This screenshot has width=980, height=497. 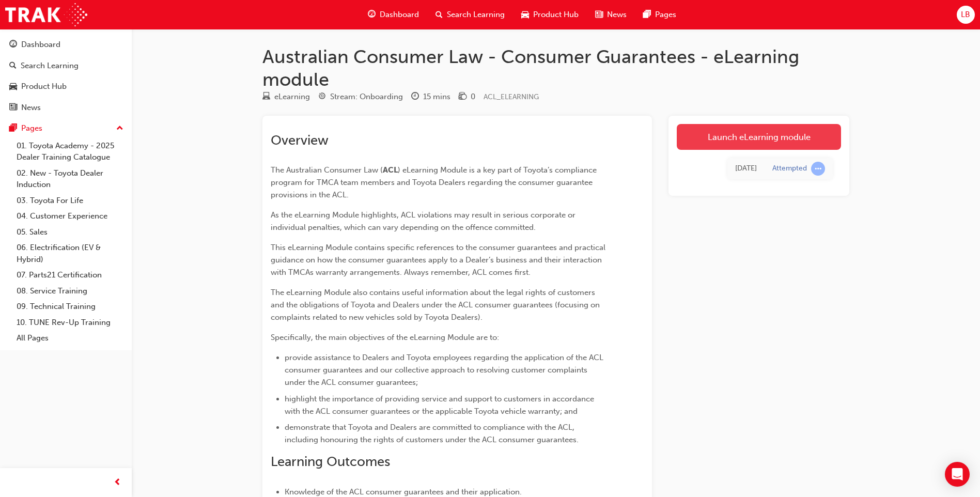 I want to click on button: DashboardSearch LearningProduct HubNews, so click(x=66, y=76).